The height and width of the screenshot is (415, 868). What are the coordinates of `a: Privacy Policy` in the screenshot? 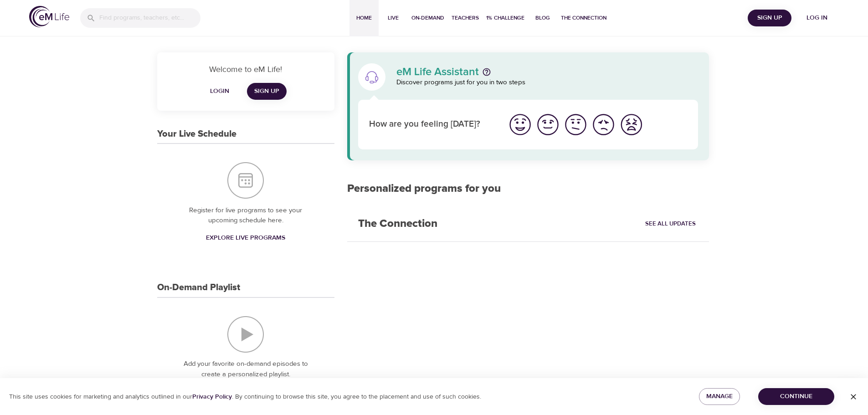 It's located at (212, 397).